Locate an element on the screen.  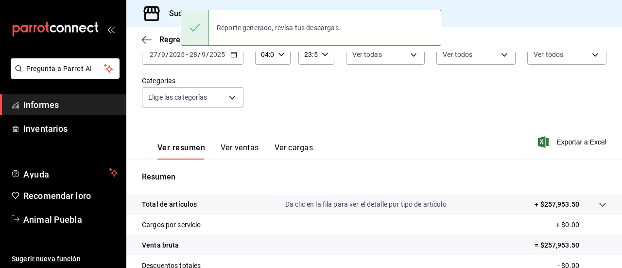
button: Regresar is located at coordinates (167, 39).